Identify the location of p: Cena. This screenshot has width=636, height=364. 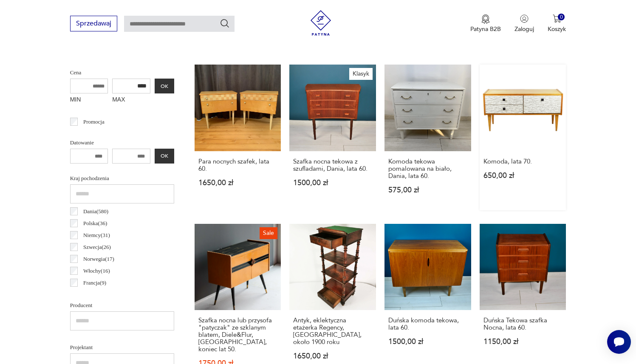
(122, 73).